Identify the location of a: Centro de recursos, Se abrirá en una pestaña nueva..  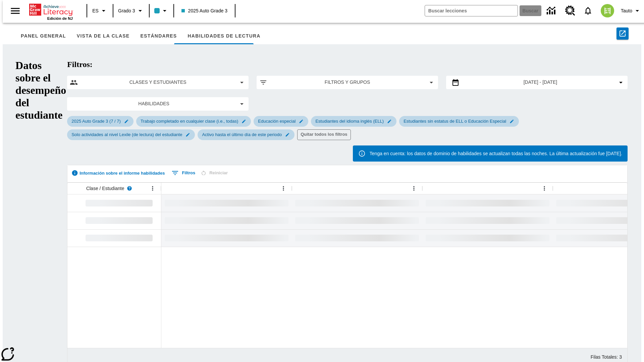
(570, 11).